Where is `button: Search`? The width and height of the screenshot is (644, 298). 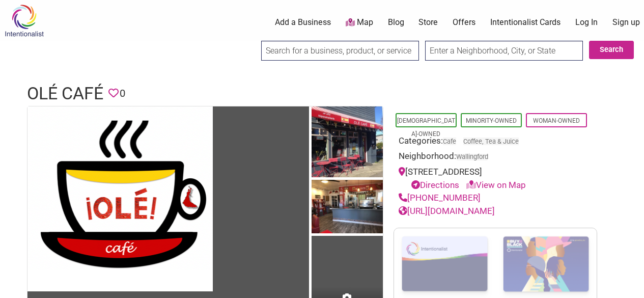
button: Search is located at coordinates (612, 50).